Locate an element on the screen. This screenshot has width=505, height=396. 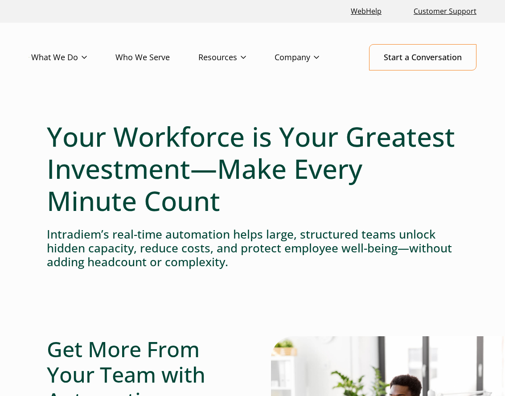
a: Who We Serve is located at coordinates (157, 57).